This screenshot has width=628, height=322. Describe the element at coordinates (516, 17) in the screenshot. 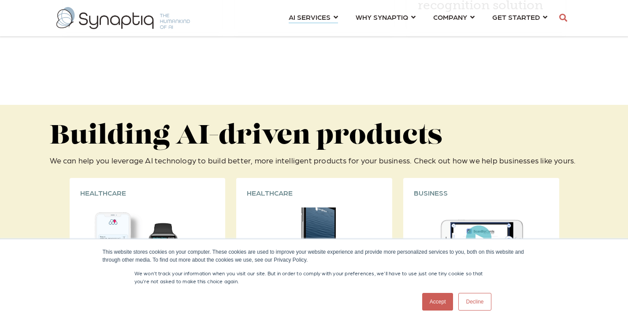

I see `span: GET STARTED` at that location.